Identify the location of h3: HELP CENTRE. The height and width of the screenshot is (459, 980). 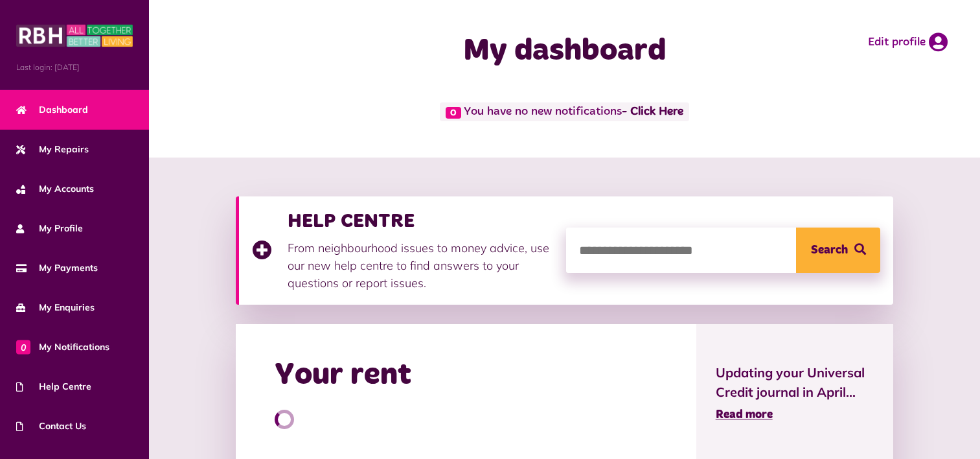
(420, 221).